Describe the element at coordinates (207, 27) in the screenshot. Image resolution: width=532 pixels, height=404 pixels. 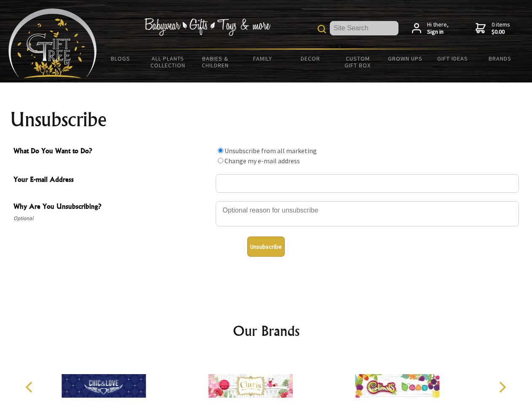
I see `img: Babywear - Gifts - Toys & more` at that location.